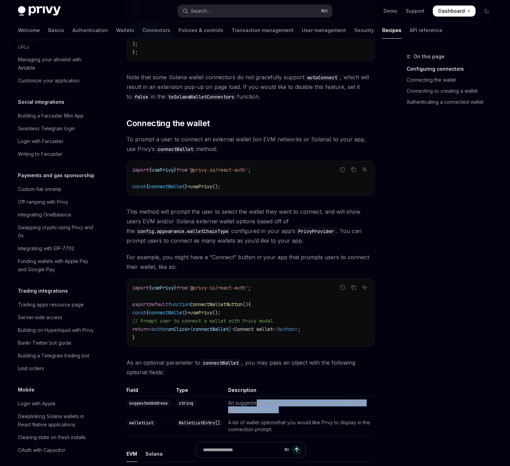 The image size is (510, 466). I want to click on a: Dashboard, so click(454, 11).